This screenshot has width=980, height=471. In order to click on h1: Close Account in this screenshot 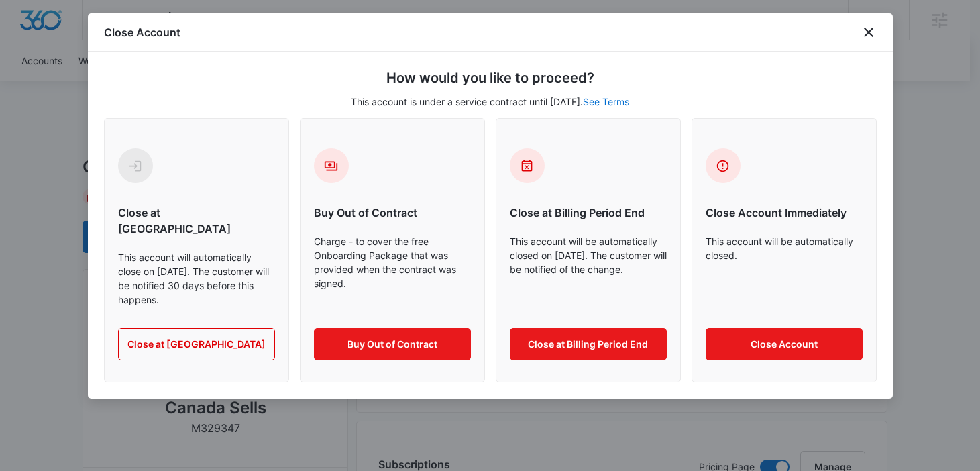, I will do `click(142, 32)`.